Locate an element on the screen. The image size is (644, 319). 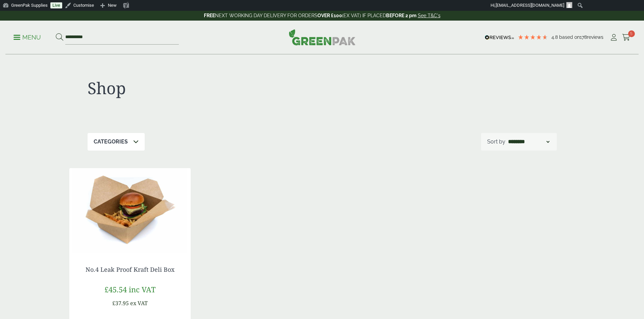
p: Categories is located at coordinates (111, 142).